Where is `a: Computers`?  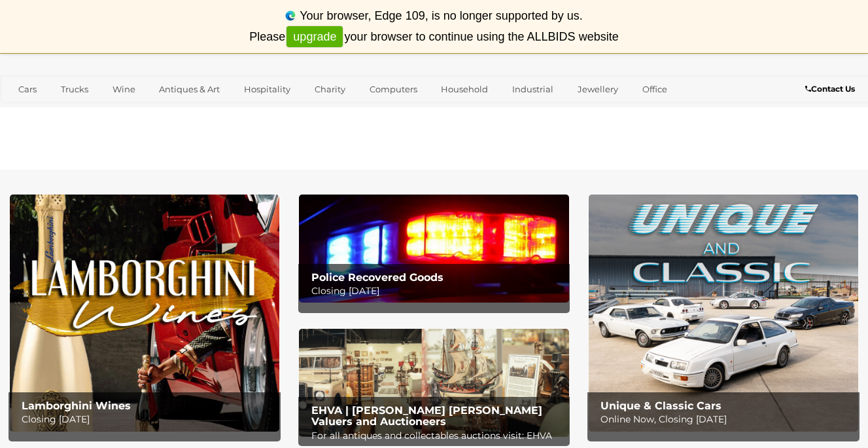
a: Computers is located at coordinates (393, 89).